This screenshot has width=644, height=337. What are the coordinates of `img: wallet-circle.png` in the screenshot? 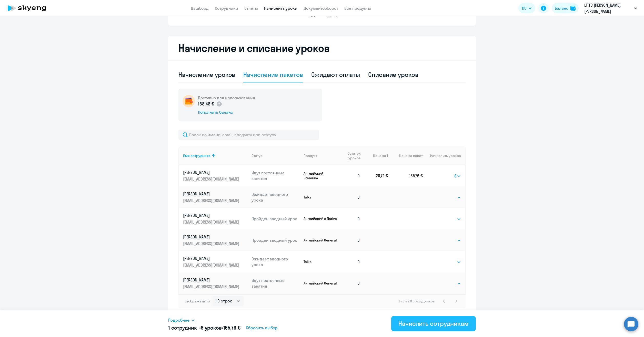 It's located at (189, 101).